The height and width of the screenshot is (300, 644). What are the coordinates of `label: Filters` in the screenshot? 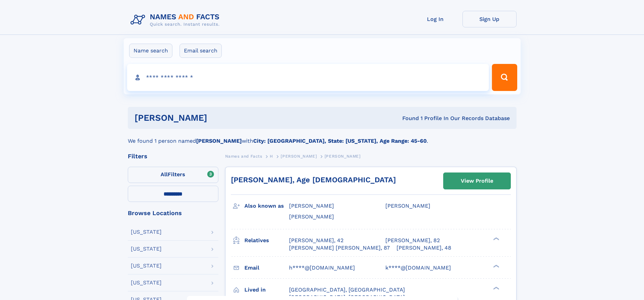 It's located at (173, 175).